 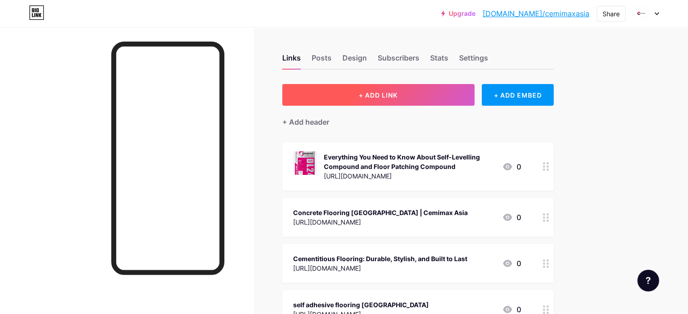 I want to click on div: Links, so click(x=291, y=61).